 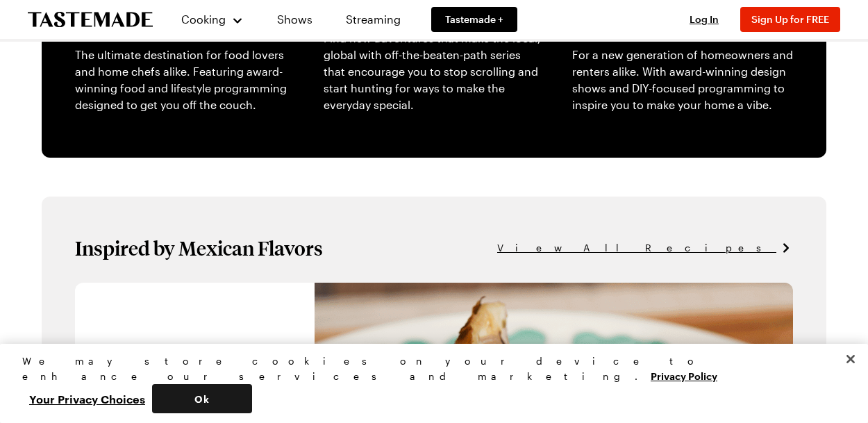 What do you see at coordinates (199, 248) in the screenshot?
I see `h1: Inspired by Mexican Flavors` at bounding box center [199, 248].